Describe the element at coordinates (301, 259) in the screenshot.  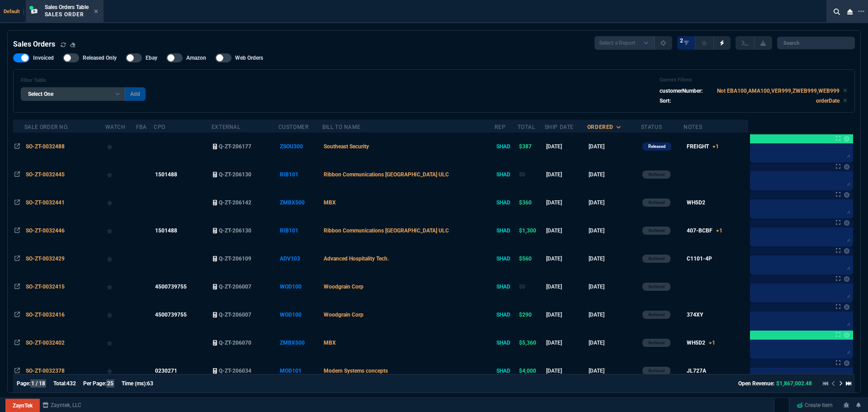
I see `td: ADV103` at that location.